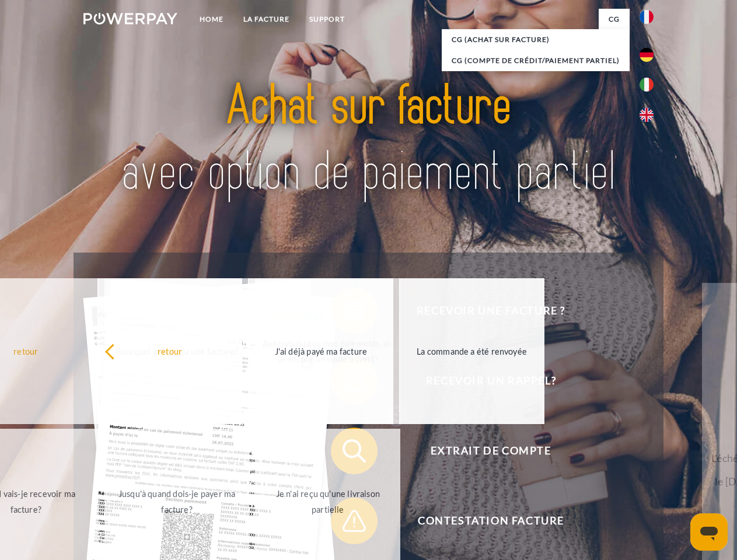 Image resolution: width=737 pixels, height=560 pixels. I want to click on img: title-powerpay_fr.svg, so click(368, 140).